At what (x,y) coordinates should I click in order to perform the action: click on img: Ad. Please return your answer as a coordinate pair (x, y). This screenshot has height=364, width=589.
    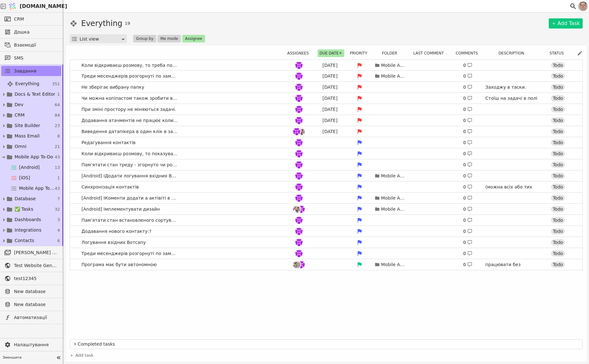
    Looking at the image, I should click on (297, 265).